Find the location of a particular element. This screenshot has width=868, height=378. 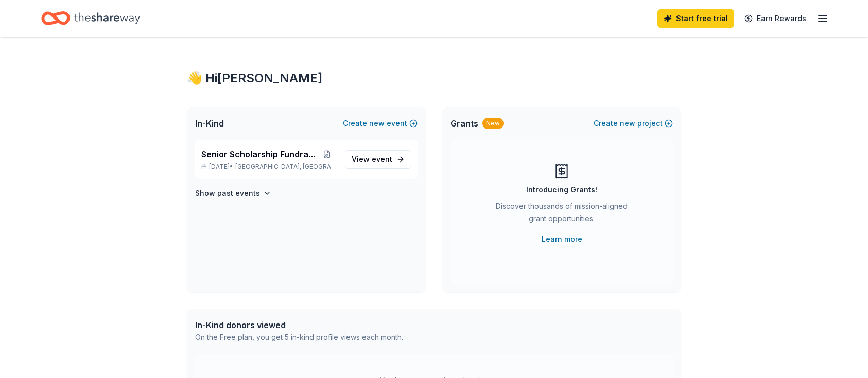

div: On the Free plan, you get 5 in-kind profile views each month. is located at coordinates (299, 337).